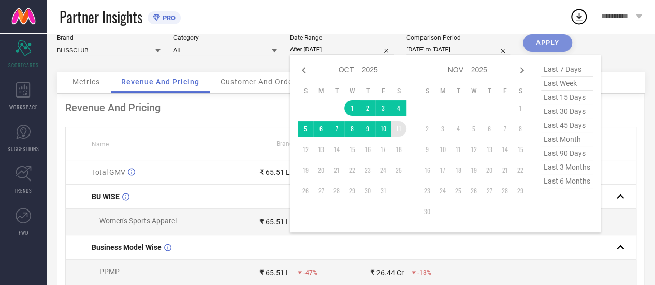  I want to click on span: Revenue And Pricing, so click(160, 82).